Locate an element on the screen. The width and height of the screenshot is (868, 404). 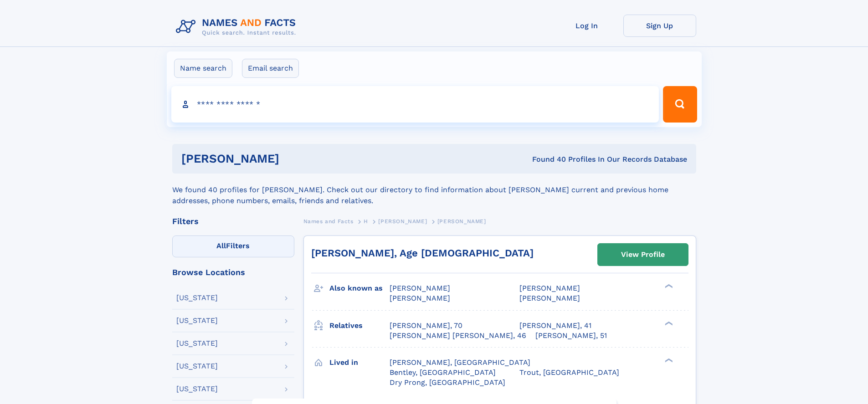
h3: Also known as is located at coordinates (359, 288).